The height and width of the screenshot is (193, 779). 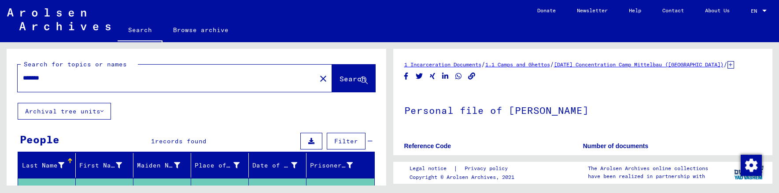 I want to click on img: Arolsen_neg.svg, so click(x=59, y=19).